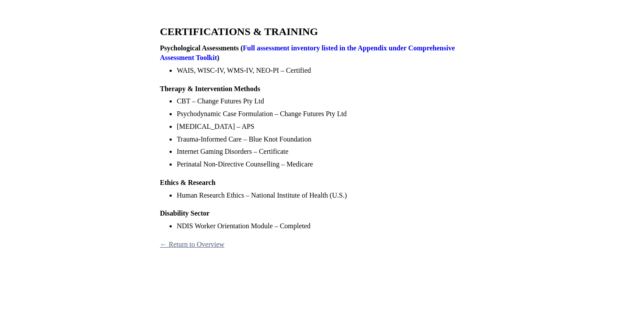 The height and width of the screenshot is (326, 644). What do you see at coordinates (330, 114) in the screenshot?
I see `li: Psychodynamic Case Formulation – Change Futures Pty Ltd` at bounding box center [330, 114].